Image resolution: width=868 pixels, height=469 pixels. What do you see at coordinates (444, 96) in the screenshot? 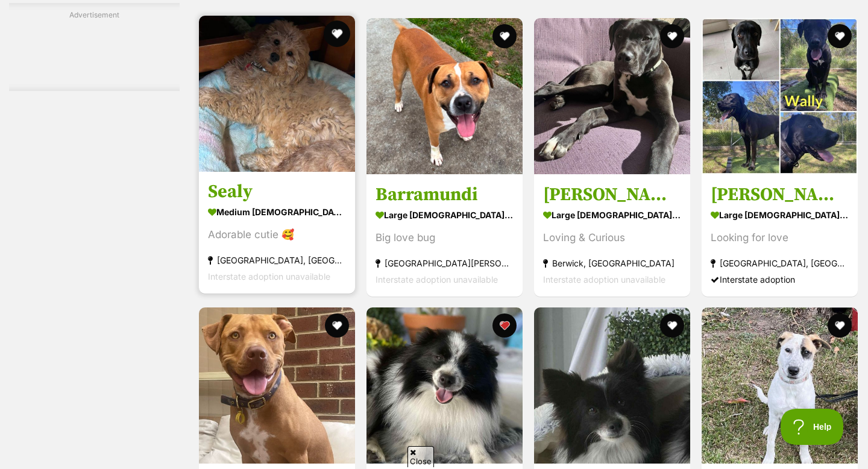
I see `img: Barramundi - Staffordshire Bull Terrier Dog` at bounding box center [444, 96].